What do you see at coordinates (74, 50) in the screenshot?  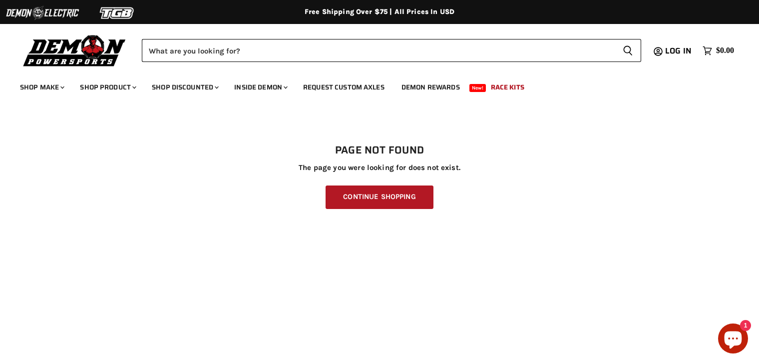 I see `img: Demon Powersports` at bounding box center [74, 50].